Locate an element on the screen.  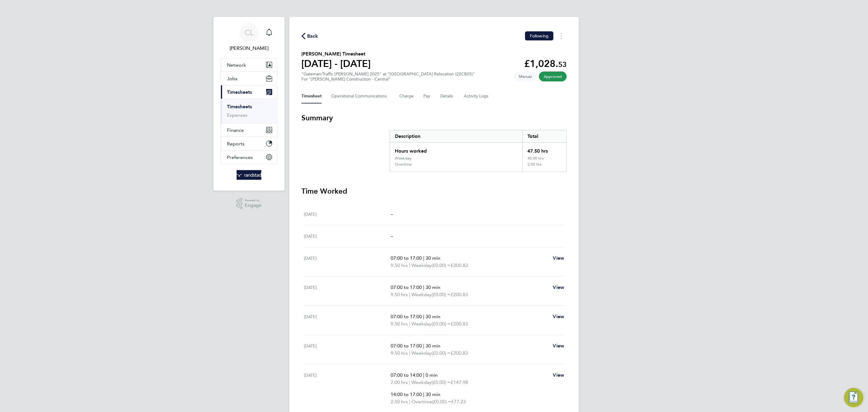
button: Engage Resource Center is located at coordinates (853, 397).